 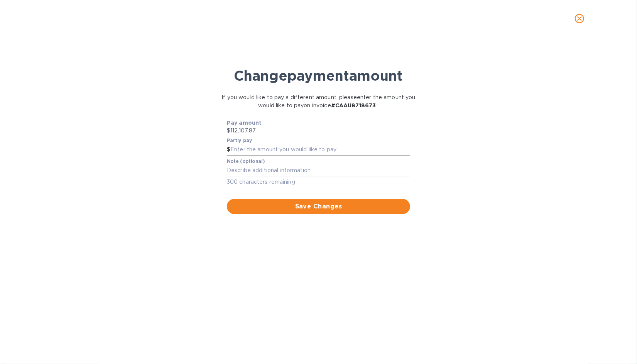 What do you see at coordinates (318, 131) in the screenshot?
I see `p: $112,107.87` at bounding box center [318, 131].